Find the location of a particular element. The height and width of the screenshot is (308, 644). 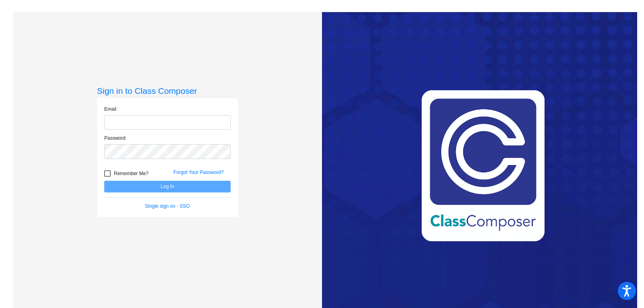

h3: Sign in to Class Composer is located at coordinates (168, 90).